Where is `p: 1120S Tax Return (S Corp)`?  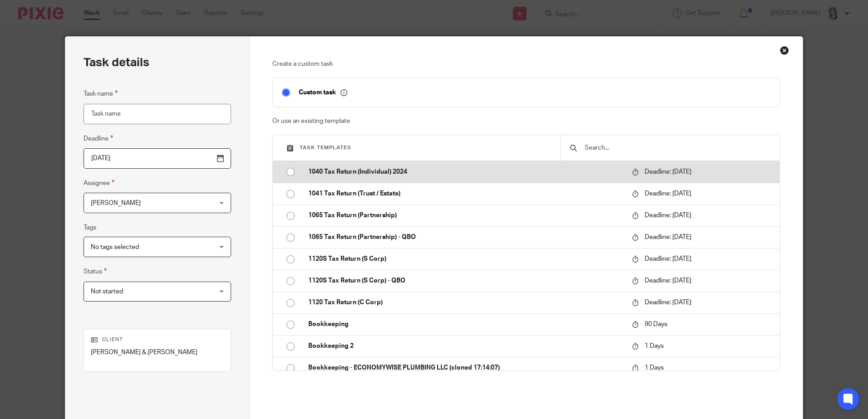 p: 1120S Tax Return (S Corp) is located at coordinates (466, 259).